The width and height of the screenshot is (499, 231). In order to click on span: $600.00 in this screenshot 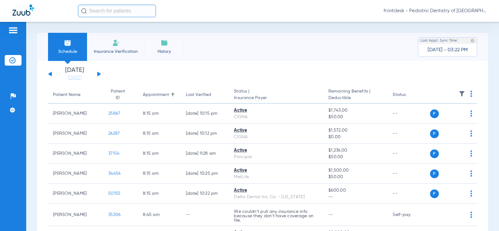, I will do `click(356, 190)`.